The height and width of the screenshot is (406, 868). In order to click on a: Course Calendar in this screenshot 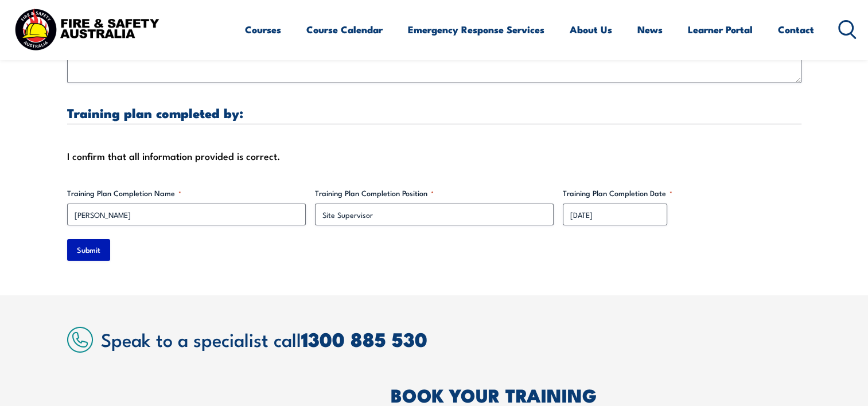, I will do `click(344, 29)`.